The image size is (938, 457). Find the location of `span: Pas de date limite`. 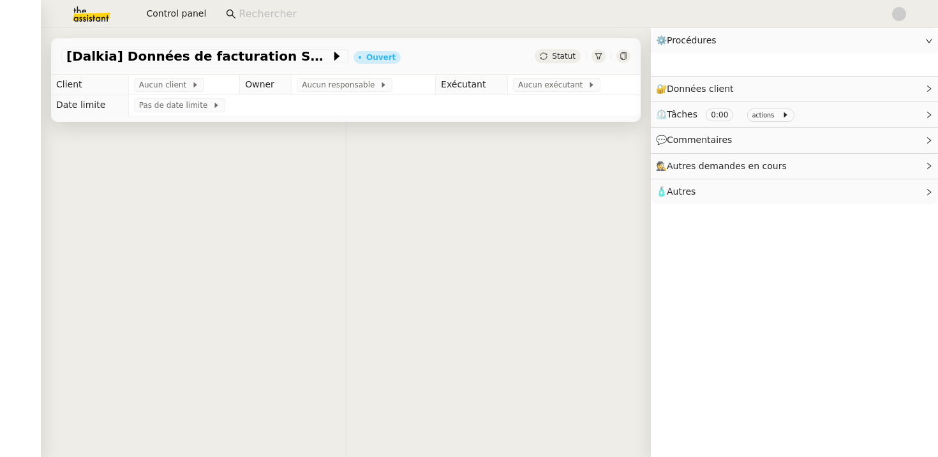

span: Pas de date limite is located at coordinates (175, 105).